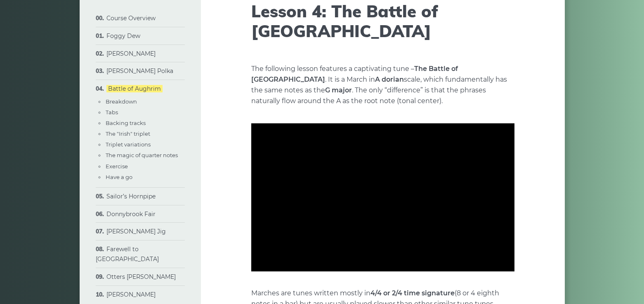 The height and width of the screenshot is (304, 644). I want to click on a: Triplet variations, so click(128, 144).